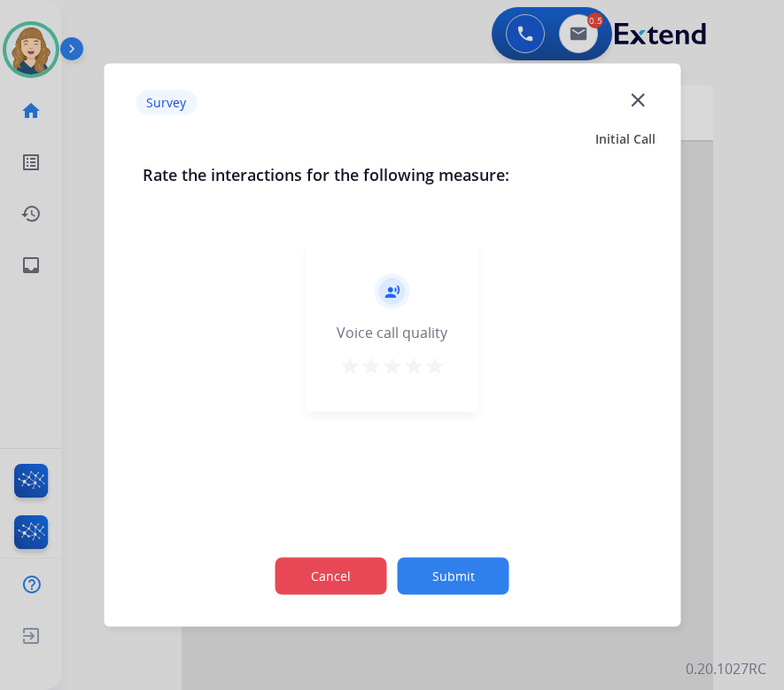 Image resolution: width=784 pixels, height=690 pixels. Describe the element at coordinates (726, 668) in the screenshot. I see `p: 0.20.1027RC` at that location.